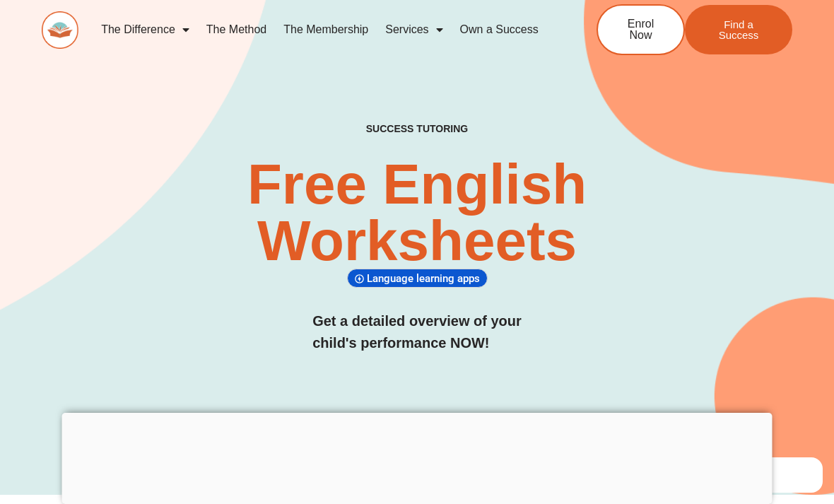 The image size is (834, 504). Describe the element at coordinates (738, 30) in the screenshot. I see `span: Find a Success` at that location.